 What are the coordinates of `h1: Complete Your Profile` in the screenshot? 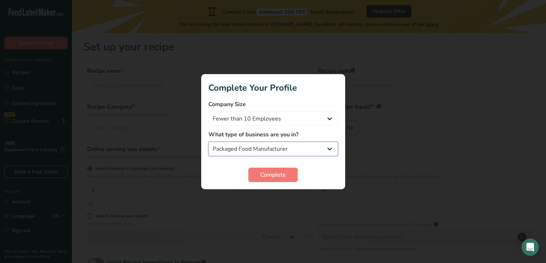 It's located at (273, 88).